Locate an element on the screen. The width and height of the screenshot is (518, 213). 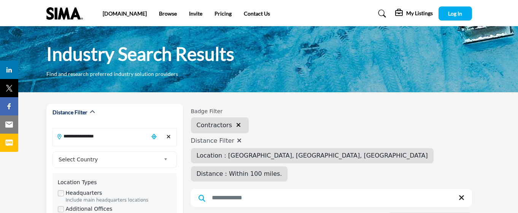
h6: Badge Filter is located at coordinates (220, 111).